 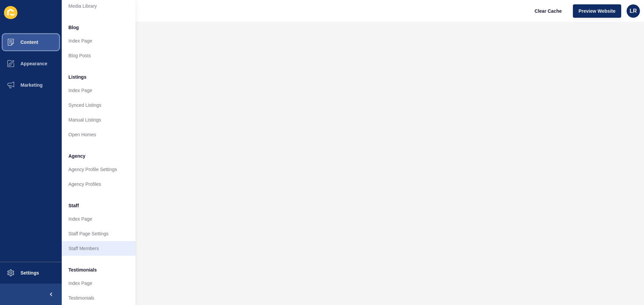 I want to click on a: Agency Profiles, so click(x=98, y=184).